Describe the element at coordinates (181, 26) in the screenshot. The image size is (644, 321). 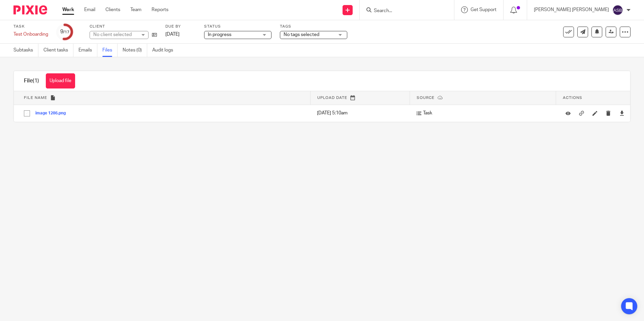
I see `label: Due by` at that location.